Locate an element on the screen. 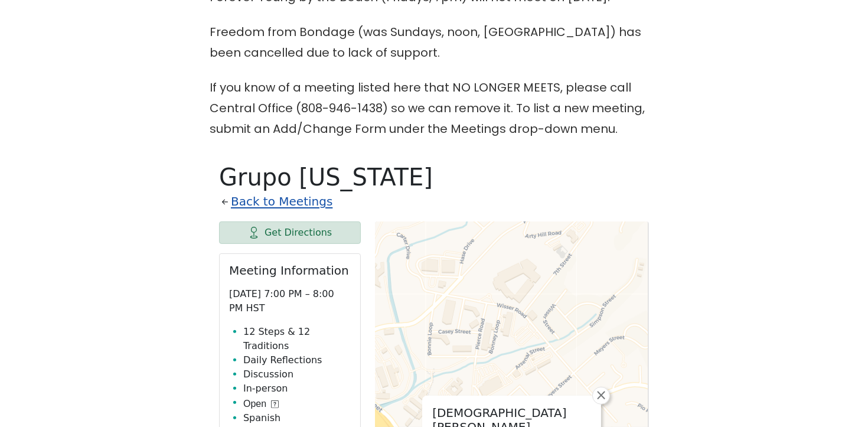  a: Get Directions is located at coordinates (290, 233).